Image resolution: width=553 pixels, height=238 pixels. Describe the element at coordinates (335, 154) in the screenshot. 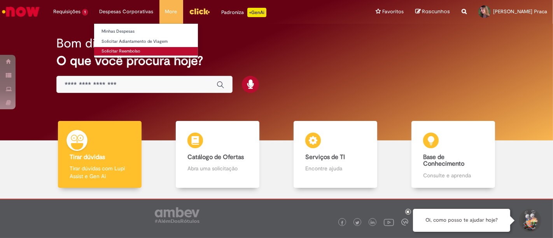

I see `a: Serviços de TI Encontre ajuda` at that location.